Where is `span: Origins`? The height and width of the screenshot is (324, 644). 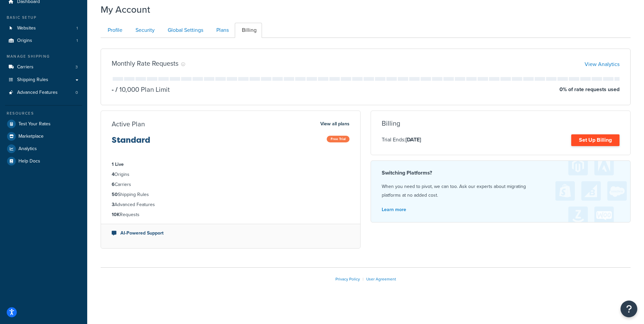
span: Origins is located at coordinates (25, 41).